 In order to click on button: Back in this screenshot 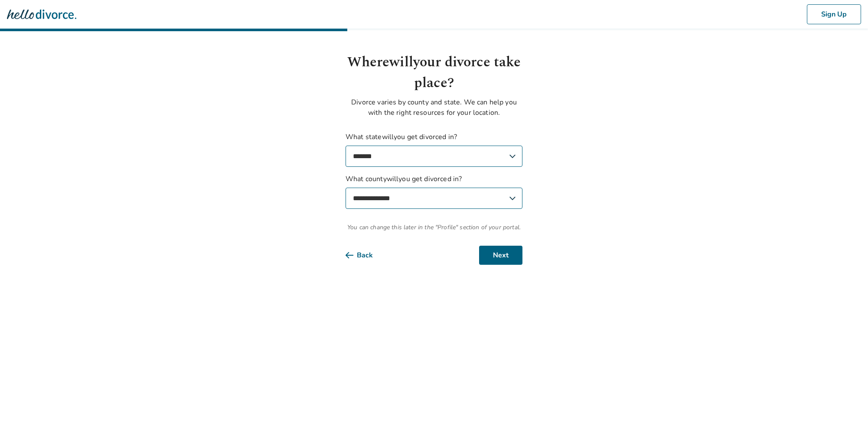, I will do `click(366, 255)`.